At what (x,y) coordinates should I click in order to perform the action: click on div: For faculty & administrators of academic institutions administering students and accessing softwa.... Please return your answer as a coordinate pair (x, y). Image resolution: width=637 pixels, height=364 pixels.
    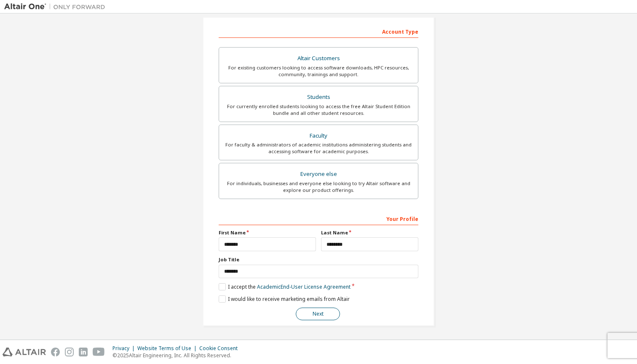
    Looking at the image, I should click on (318, 148).